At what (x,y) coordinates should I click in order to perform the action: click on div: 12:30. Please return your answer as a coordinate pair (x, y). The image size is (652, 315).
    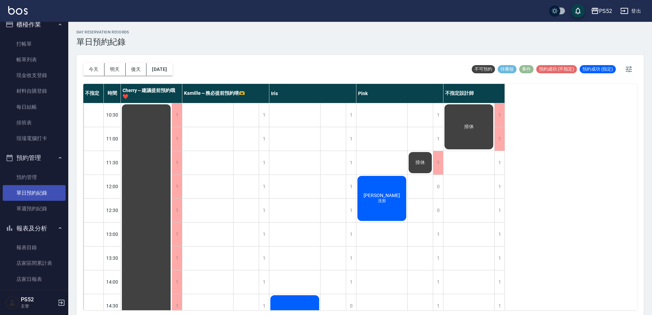
    Looking at the image, I should click on (112, 211).